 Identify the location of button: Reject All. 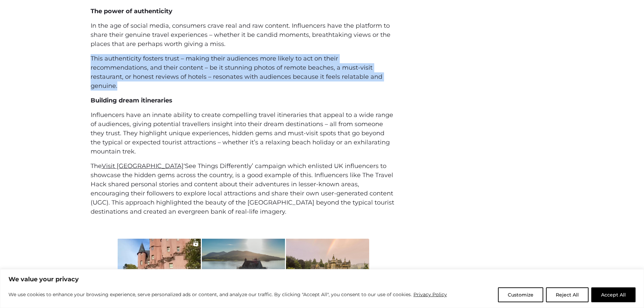
(567, 295).